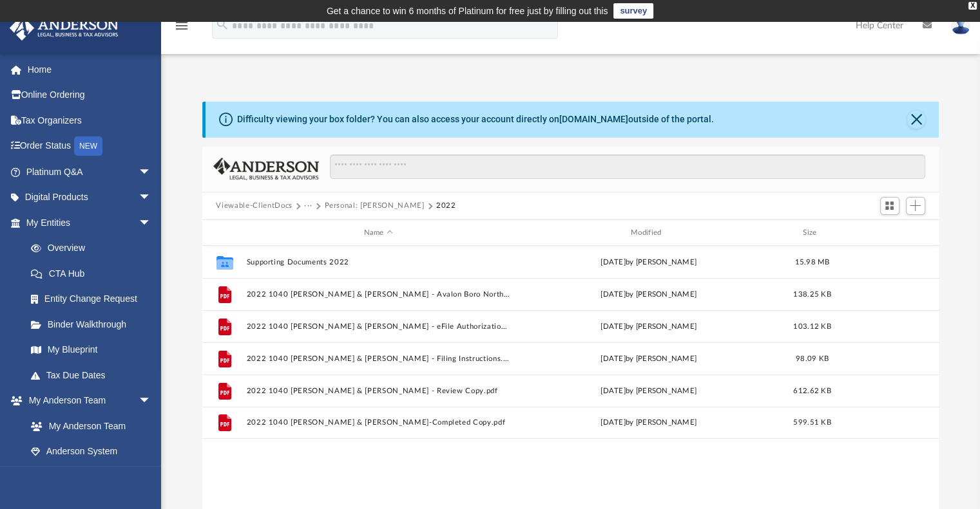  I want to click on button: Switch to Grid View, so click(890, 206).